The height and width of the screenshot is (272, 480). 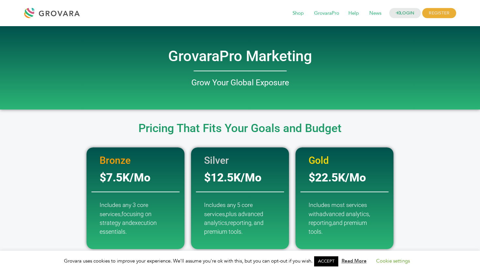 What do you see at coordinates (439, 13) in the screenshot?
I see `span: REGISTER` at bounding box center [439, 13].